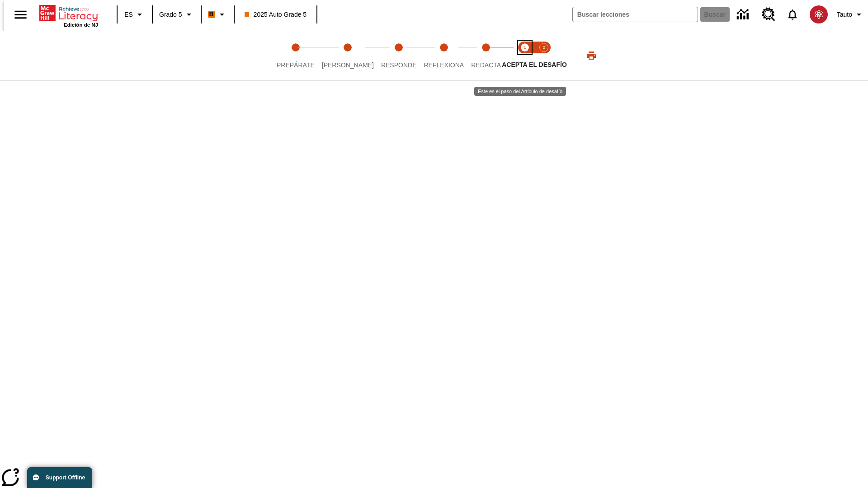 The height and width of the screenshot is (488, 868). I want to click on button: Redacta step 5 of 5, so click(486, 56).